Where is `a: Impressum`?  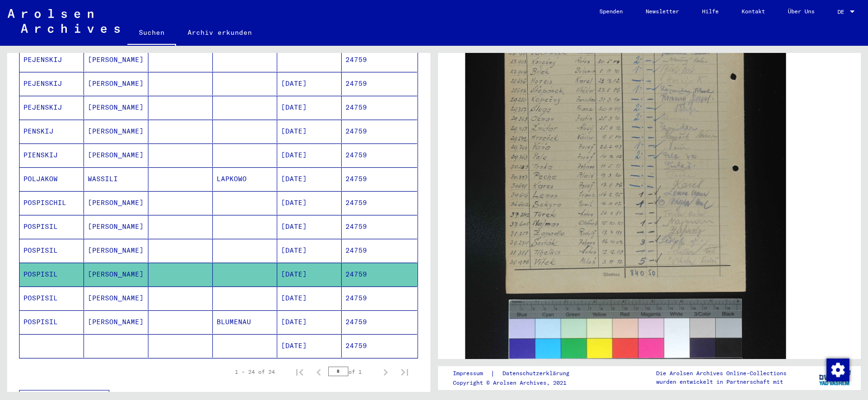
a: Impressum is located at coordinates (472, 373).